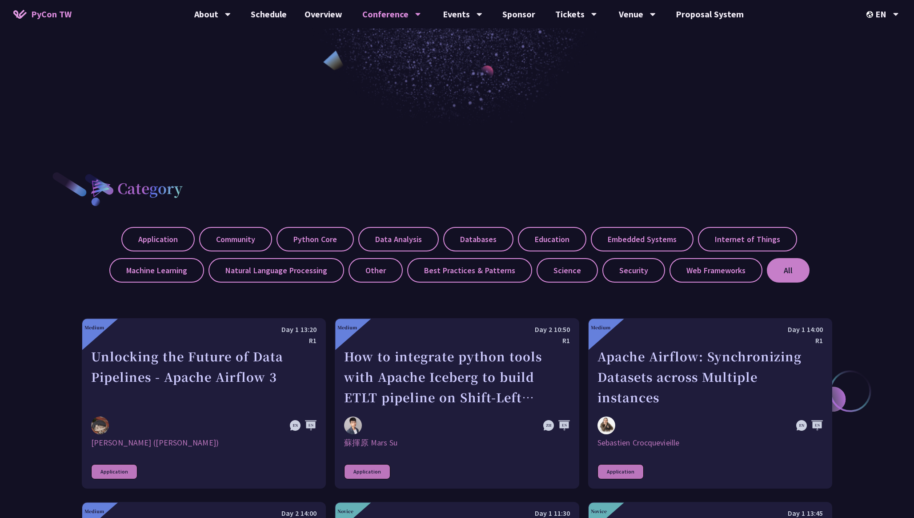  I want to click on a: Medium Day 2 10:50 R1 How to integrate python tools with Apache Iceberg to build ETLT pipeline on..., so click(457, 403).